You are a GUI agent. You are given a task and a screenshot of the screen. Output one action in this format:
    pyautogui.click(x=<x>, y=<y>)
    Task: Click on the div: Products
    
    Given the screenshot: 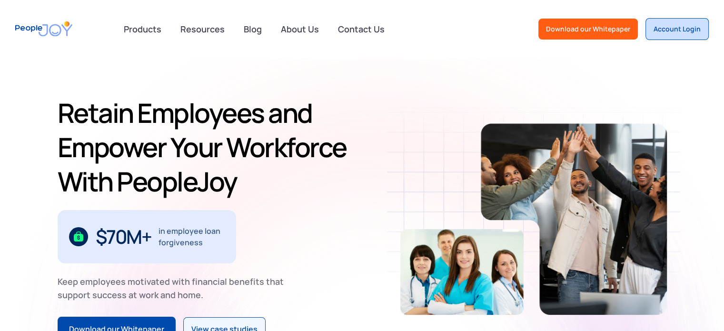 What is the action you would take?
    pyautogui.click(x=142, y=29)
    